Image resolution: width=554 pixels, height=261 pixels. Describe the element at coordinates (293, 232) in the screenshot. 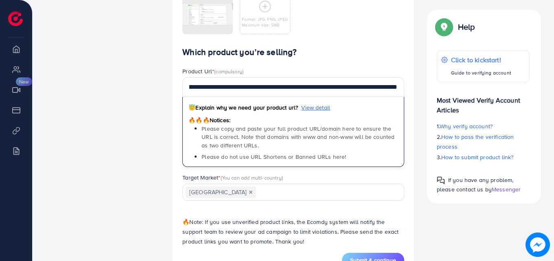

I see `p: Note: If you use unverified product links, the Ecomdy system will notify the support team to revi...` at that location.